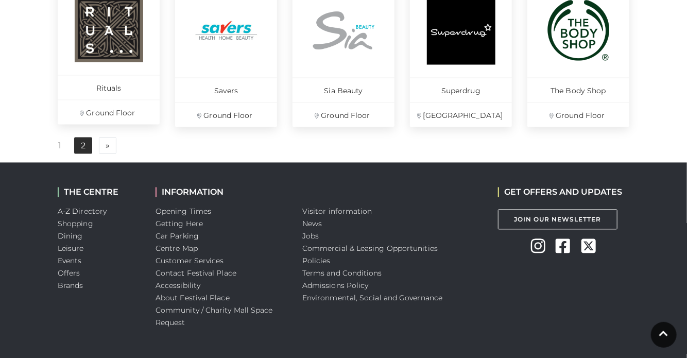  I want to click on p: The Body Shop, so click(578, 90).